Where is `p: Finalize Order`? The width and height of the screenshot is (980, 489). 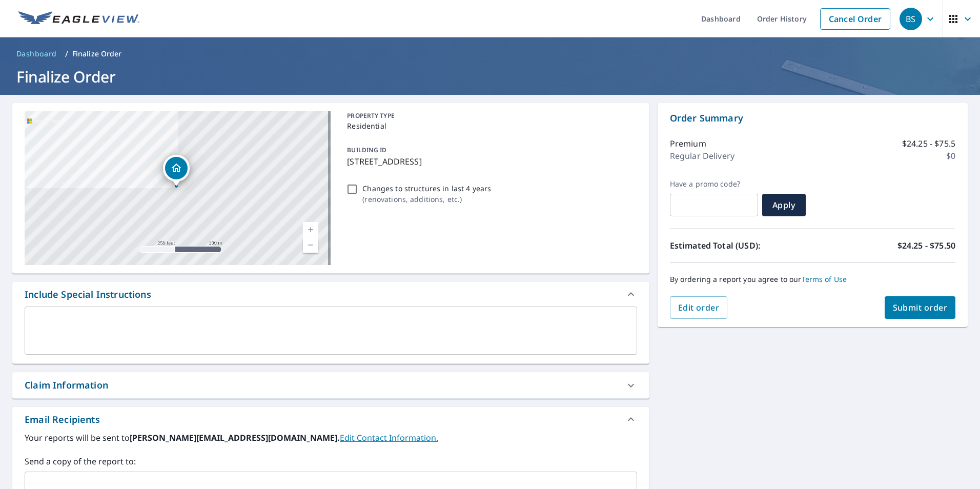
p: Finalize Order is located at coordinates (97, 53).